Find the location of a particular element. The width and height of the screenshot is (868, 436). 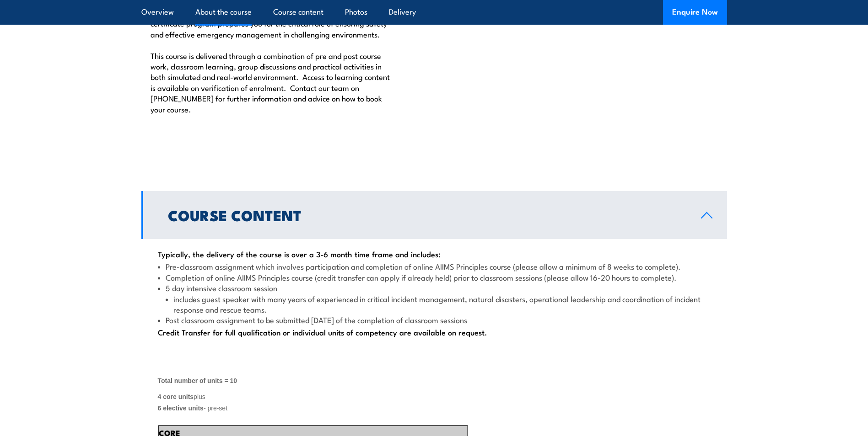

h2: Course Content is located at coordinates (427, 215).